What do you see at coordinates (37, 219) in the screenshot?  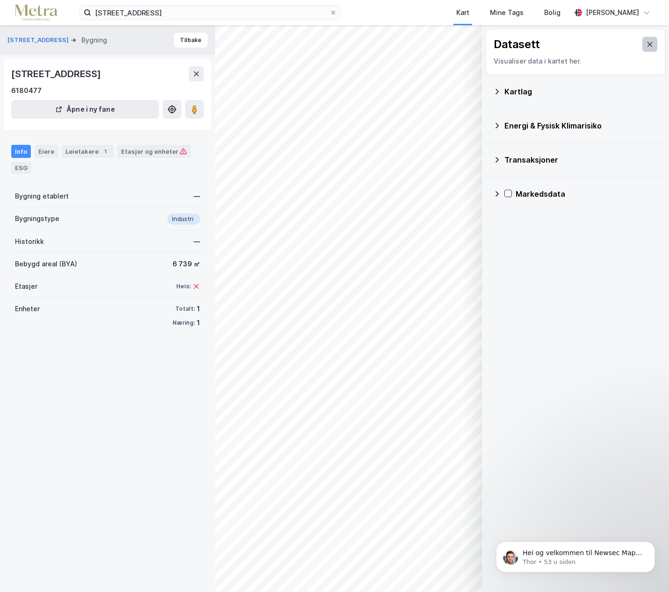 I see `div: Bygningstype` at bounding box center [37, 219].